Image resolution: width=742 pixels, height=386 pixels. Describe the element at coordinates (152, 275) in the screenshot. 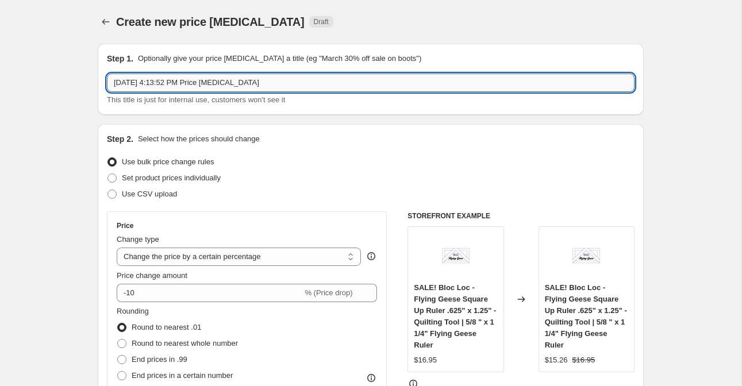

I see `span: Price change amount` at that location.